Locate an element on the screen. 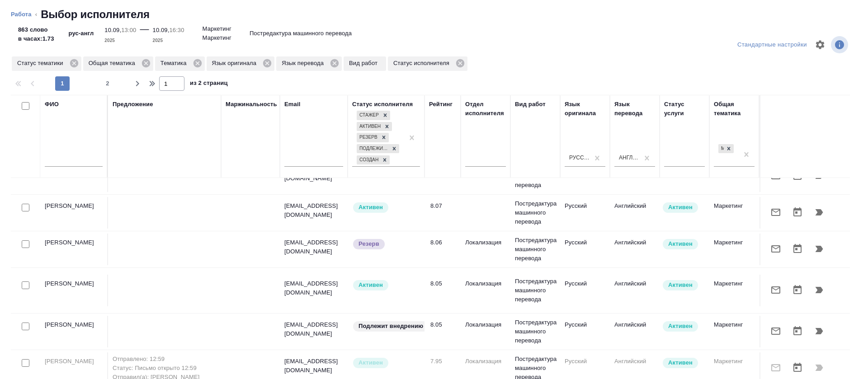  div: Тематика is located at coordinates (180, 63).